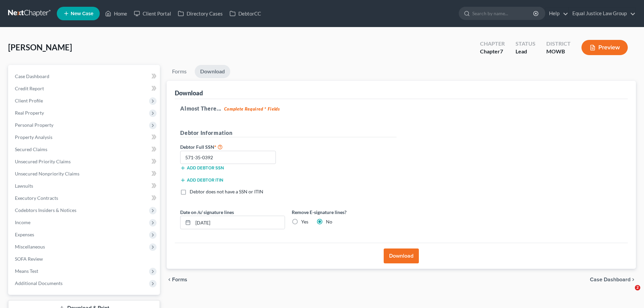 Image resolution: width=644 pixels, height=308 pixels. Describe the element at coordinates (233, 146) in the screenshot. I see `label: Debtor Full SSN` at that location.